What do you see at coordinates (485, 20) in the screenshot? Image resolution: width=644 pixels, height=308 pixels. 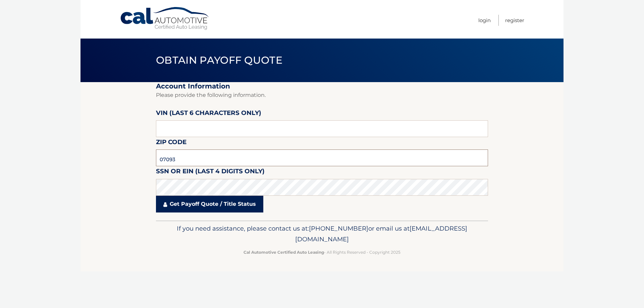 I see `a: Login` at bounding box center [485, 20].